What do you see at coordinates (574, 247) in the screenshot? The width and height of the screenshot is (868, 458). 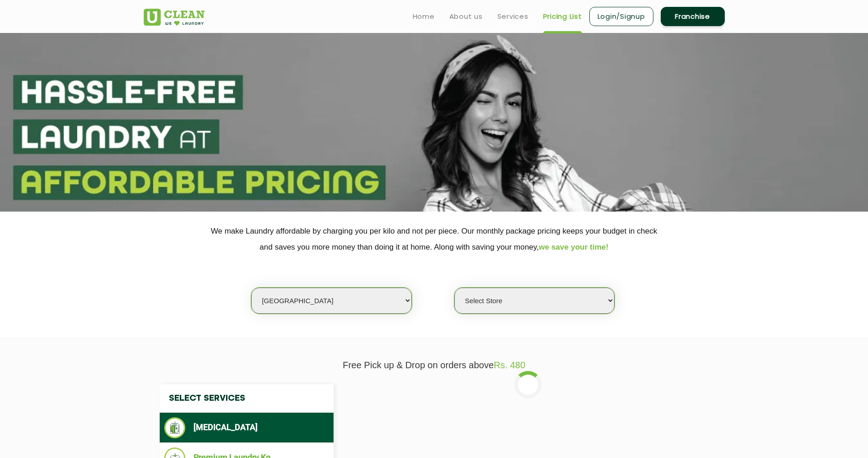 I see `span: we save your time!` at bounding box center [574, 247].